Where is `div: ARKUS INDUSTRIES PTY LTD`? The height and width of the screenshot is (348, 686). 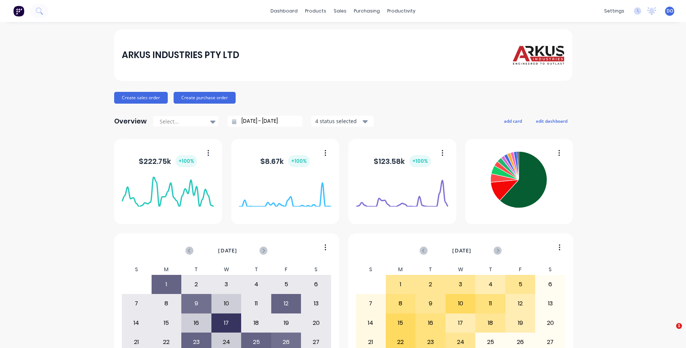 div: ARKUS INDUSTRIES PTY LTD is located at coordinates (181, 55).